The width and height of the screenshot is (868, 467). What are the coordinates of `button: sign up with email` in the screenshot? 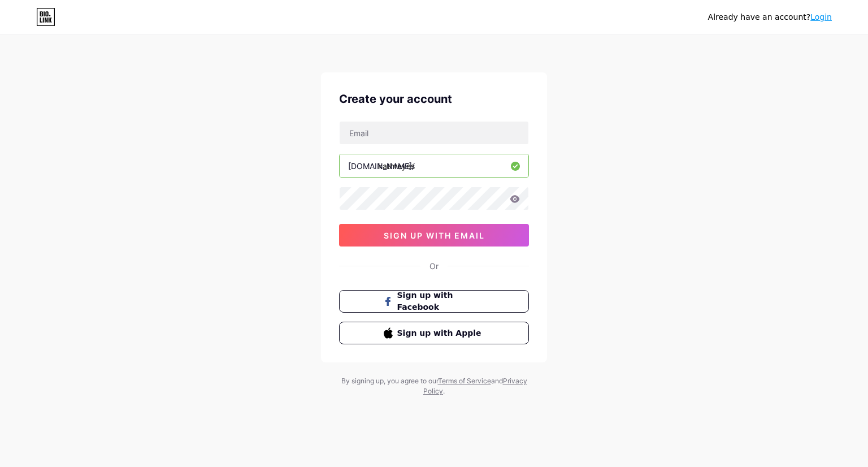 It's located at (434, 235).